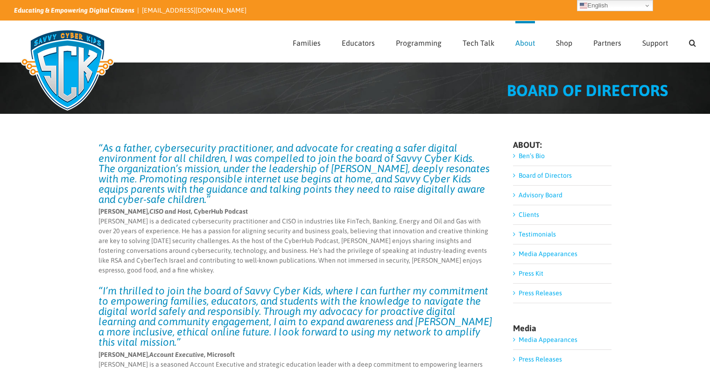  Describe the element at coordinates (655, 43) in the screenshot. I see `span: Support` at that location.